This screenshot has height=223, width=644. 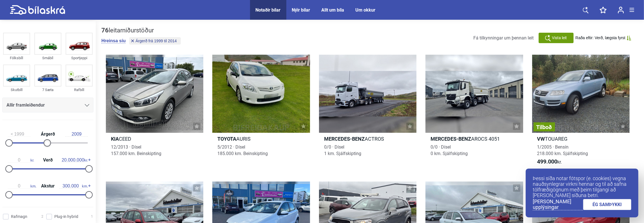 I want to click on a: Mercedes-BenzACTROS0/0 · Dísel1 km. Sjálfskipting, so click(x=368, y=112).